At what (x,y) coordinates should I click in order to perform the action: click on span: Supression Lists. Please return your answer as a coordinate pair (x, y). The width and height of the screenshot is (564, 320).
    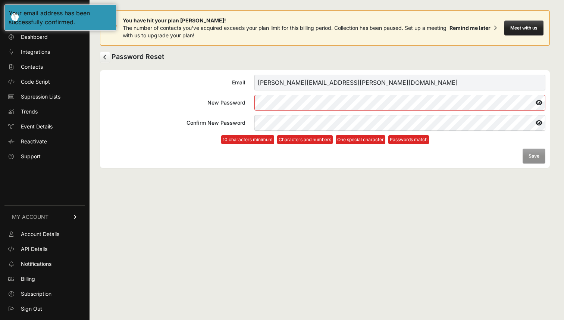
    Looking at the image, I should click on (41, 97).